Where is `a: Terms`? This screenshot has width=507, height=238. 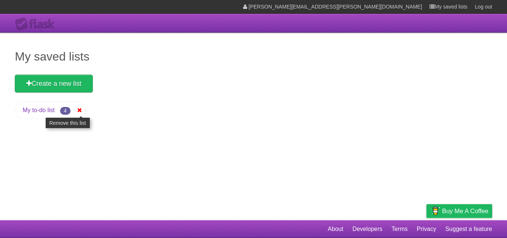
a: Terms is located at coordinates (399, 229).